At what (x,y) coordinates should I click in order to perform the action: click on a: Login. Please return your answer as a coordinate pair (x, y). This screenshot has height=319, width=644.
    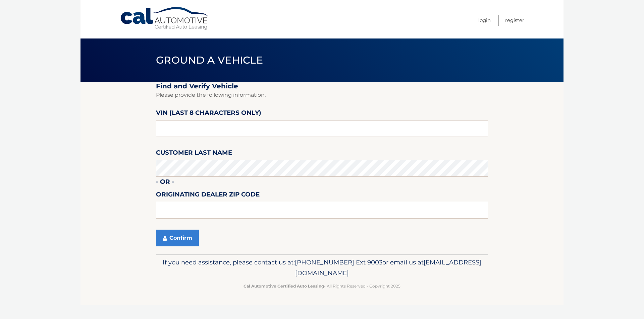
    Looking at the image, I should click on (484, 20).